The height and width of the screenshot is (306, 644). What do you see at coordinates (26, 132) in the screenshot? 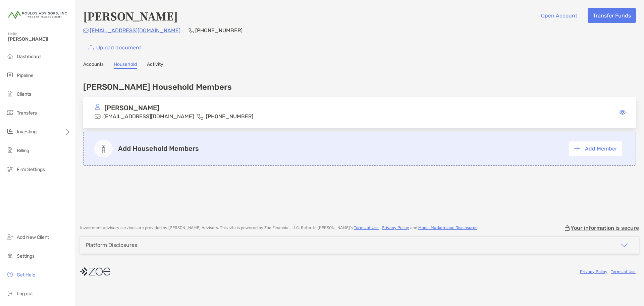
I see `span: Investing` at bounding box center [26, 132].